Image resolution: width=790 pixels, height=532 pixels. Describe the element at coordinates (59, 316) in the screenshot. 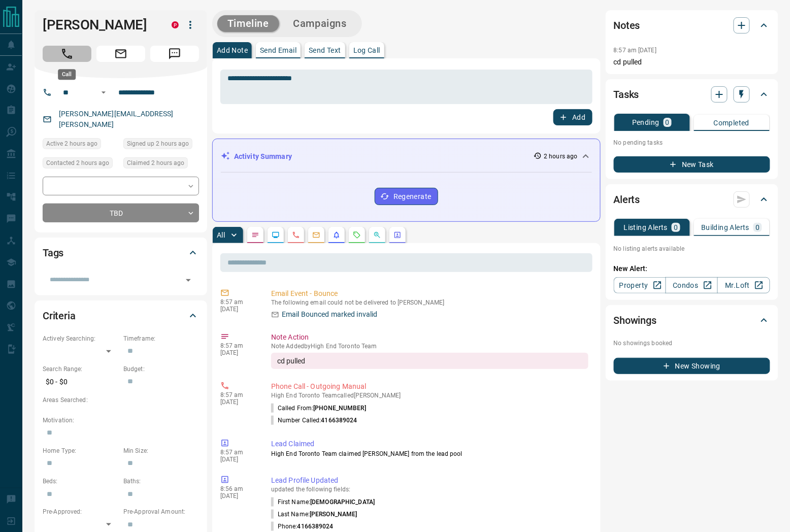

I see `h2: Criteria` at that location.